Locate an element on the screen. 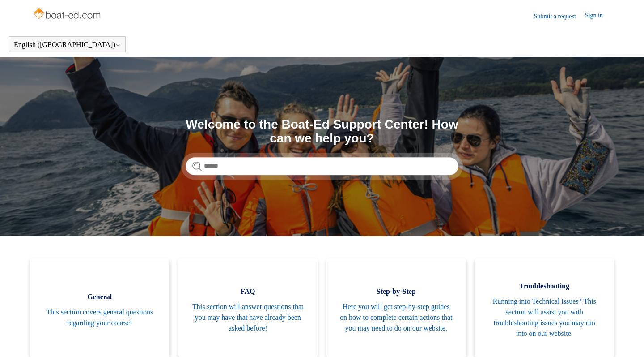  span: Step-by-Step is located at coordinates (396, 291).